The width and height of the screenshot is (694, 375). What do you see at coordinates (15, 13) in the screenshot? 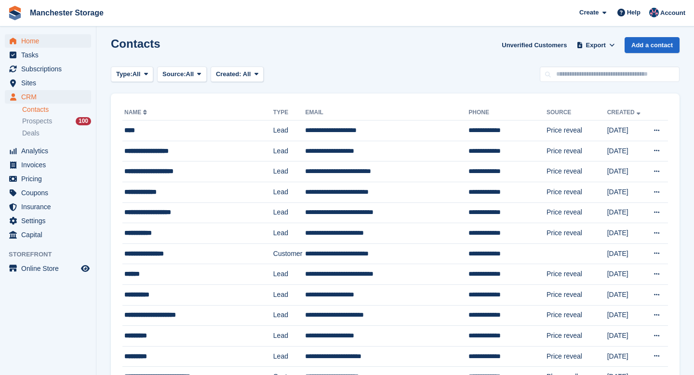
I see `img: stora-icon-8386f47178a22dfd0bd8f6a31ec36ba5ce8667c1dd55bd0f319d3a0aa187defe.svg` at bounding box center [15, 13].